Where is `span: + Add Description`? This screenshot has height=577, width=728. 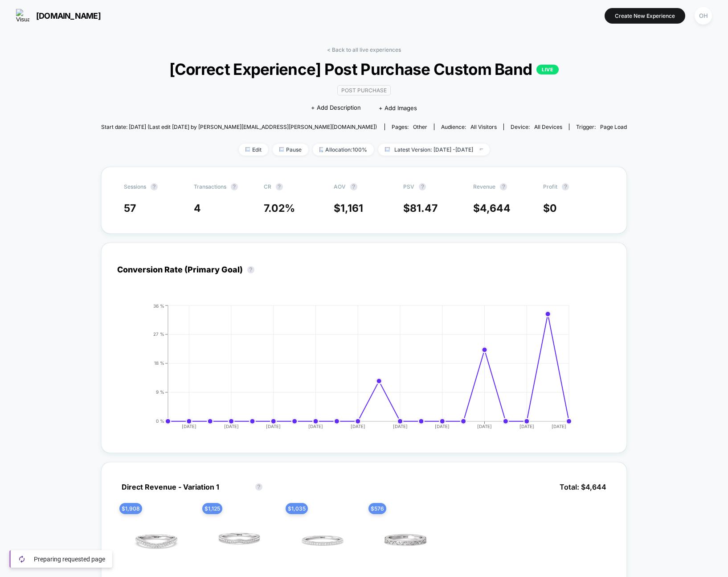
span: + Add Description is located at coordinates (336, 108).